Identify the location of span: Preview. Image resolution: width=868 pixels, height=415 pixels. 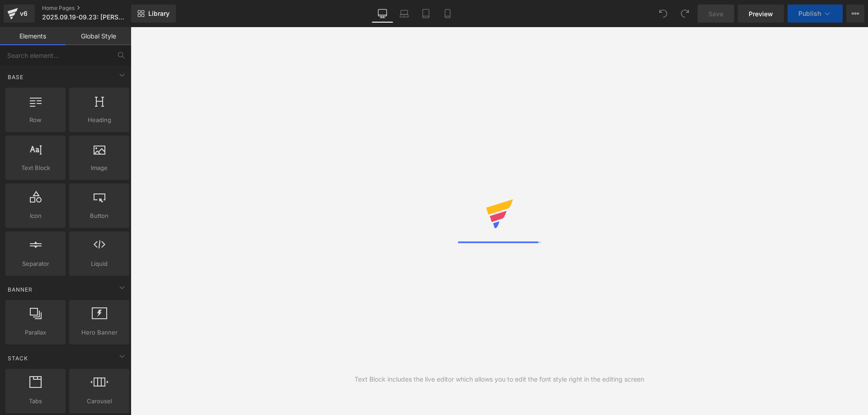
(761, 14).